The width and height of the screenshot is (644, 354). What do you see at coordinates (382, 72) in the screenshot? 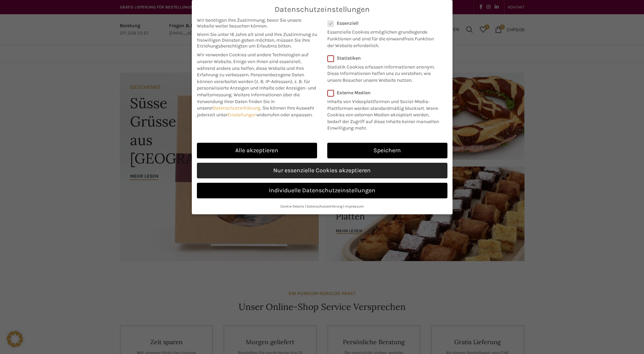
I see `p: Statistik Cookies erfassen Informationen anonym. Diese Informationen helfen uns zu verstehen, wie...` at bounding box center [382, 72].